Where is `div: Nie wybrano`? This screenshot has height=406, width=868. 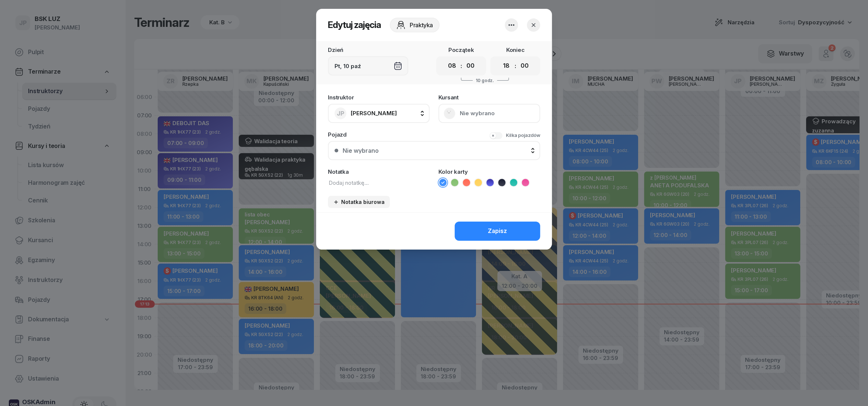
div: Nie wybrano is located at coordinates (360, 150).